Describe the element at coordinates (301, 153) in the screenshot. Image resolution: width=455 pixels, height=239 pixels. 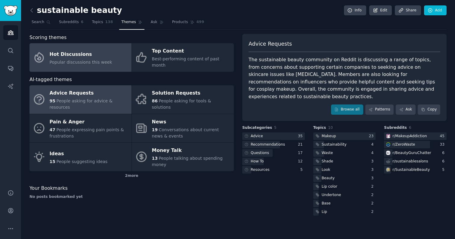
I see `div: 17` at that location.